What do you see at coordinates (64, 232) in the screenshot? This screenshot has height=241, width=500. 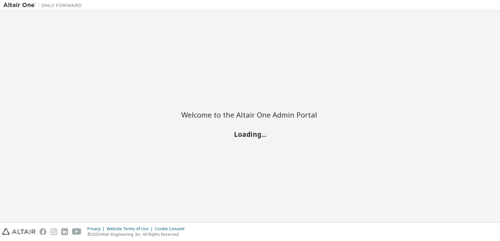 I see `img: linkedin.svg` at bounding box center [64, 232].